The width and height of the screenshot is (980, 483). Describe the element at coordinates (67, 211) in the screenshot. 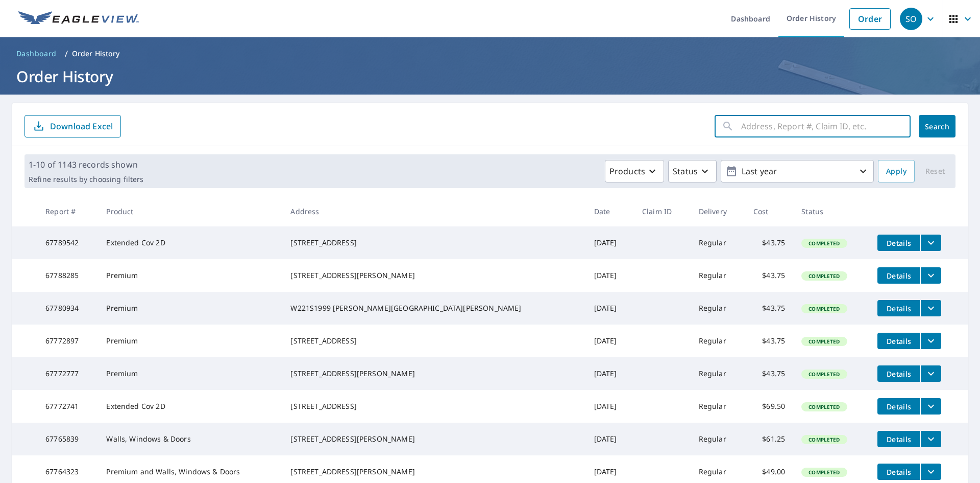

I see `th: Report #` at that location.